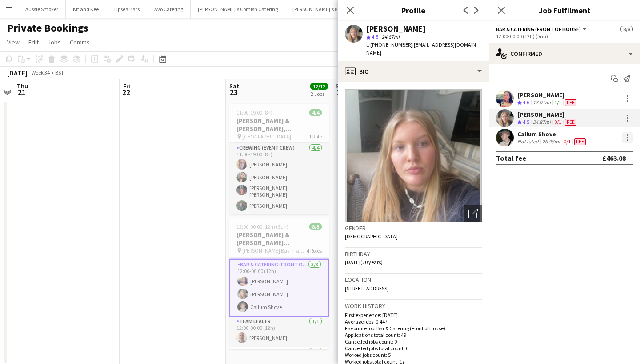  Describe the element at coordinates (413, 280) in the screenshot. I see `h3: Location` at that location.